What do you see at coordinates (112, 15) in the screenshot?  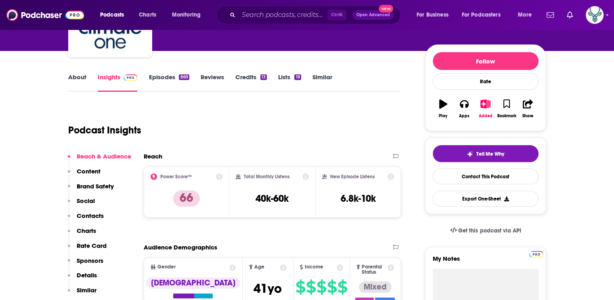 I see `span: Podcasts` at bounding box center [112, 15].